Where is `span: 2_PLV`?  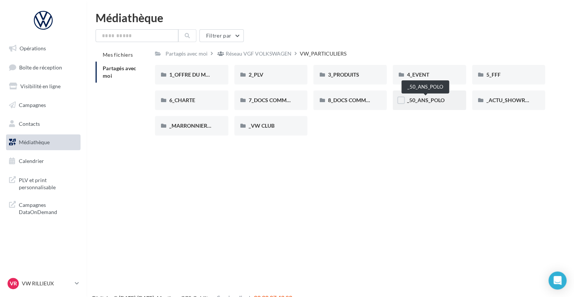 span: 2_PLV is located at coordinates (256, 74).